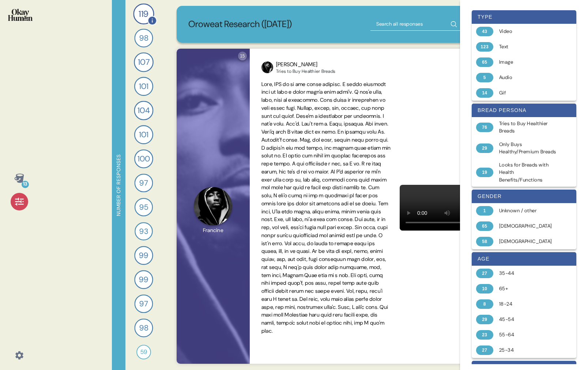 This screenshot has height=370, width=588. I want to click on div: 76, so click(484, 128).